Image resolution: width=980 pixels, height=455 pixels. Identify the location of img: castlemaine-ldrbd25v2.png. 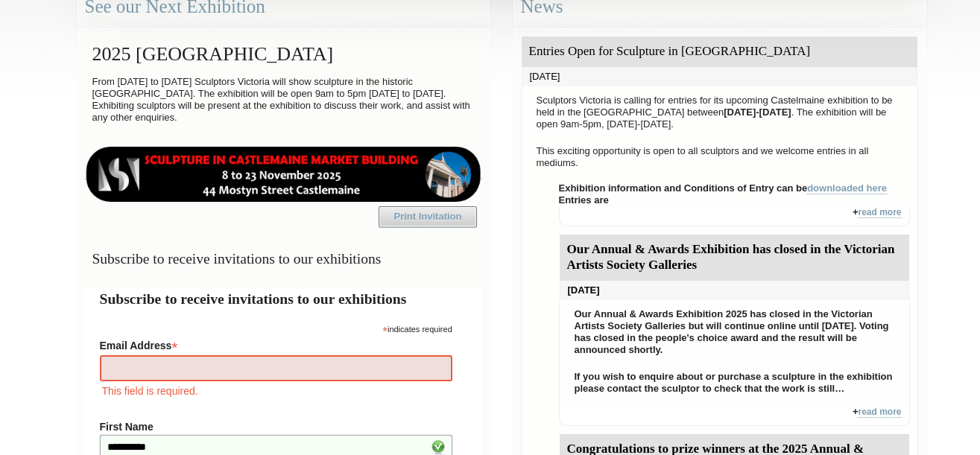
(283, 174).